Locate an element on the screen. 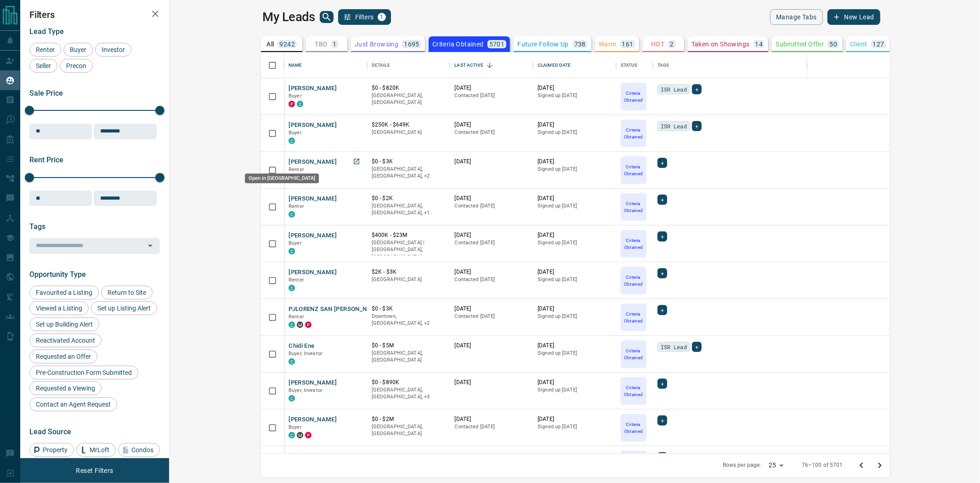  p: $699K - $1M is located at coordinates (409, 455).